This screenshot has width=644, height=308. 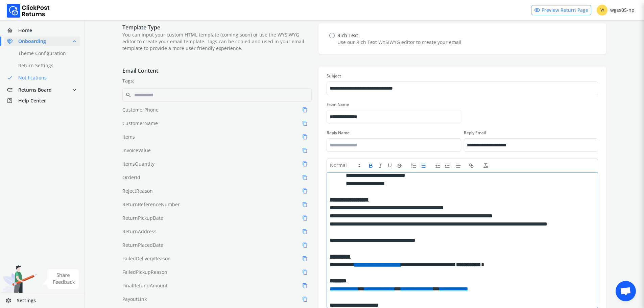 I want to click on button: bold, so click(x=373, y=166).